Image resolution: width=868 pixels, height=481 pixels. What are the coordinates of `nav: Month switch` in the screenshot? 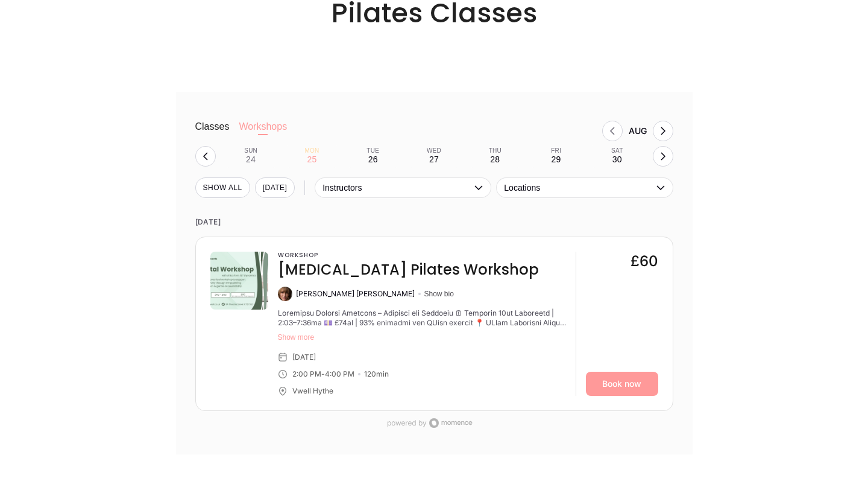 It's located at (490, 131).